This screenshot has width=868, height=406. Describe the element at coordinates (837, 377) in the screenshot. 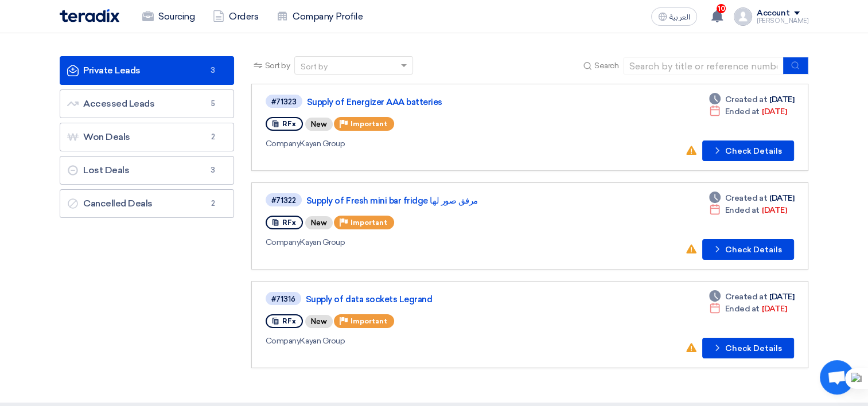

I see `div: Open chat` at that location.